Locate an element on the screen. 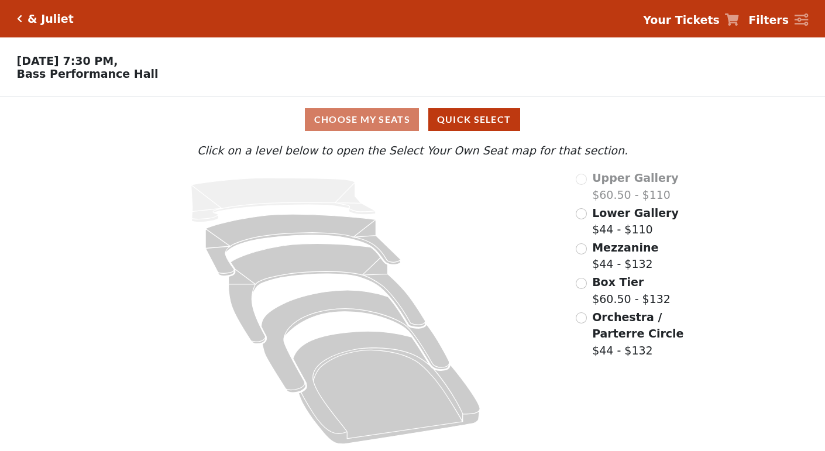  p: Click on a level below to open the Select Your Own Seat map for that section. is located at coordinates (412, 150).